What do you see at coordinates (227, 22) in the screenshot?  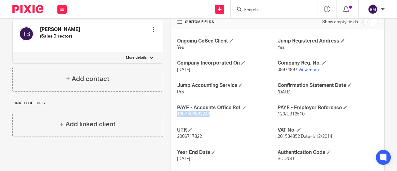 I see `h4: CUSTOM FIELDS` at bounding box center [227, 22].